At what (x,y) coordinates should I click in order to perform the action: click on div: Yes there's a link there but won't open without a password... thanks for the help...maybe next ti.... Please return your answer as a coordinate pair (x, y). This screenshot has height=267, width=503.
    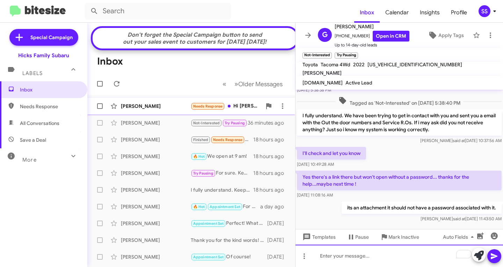
    Looking at the image, I should click on (219, 123).